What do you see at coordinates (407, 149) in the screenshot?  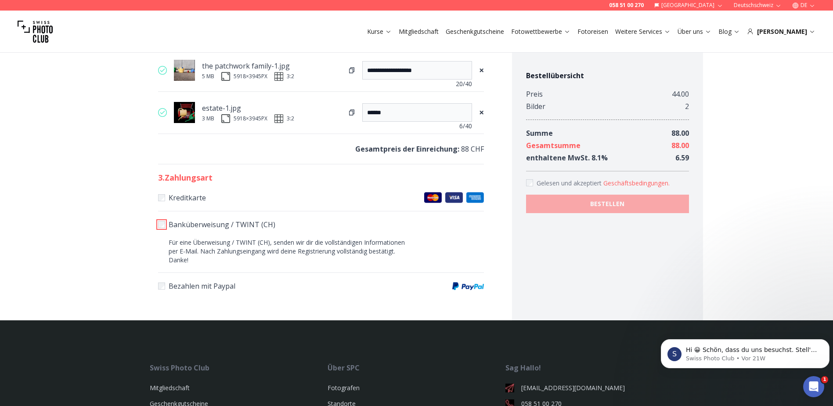 I see `b: Gesamtpreis der Einreichung :` at bounding box center [407, 149].